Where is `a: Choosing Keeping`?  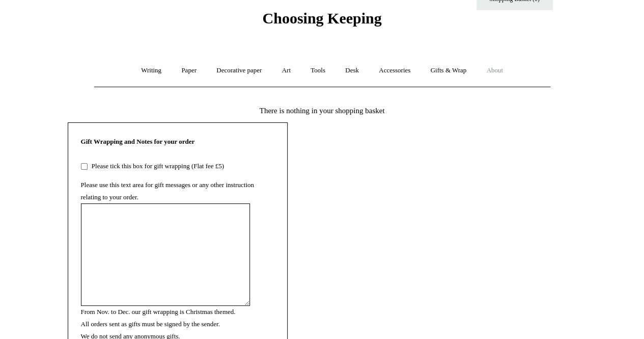 a: Choosing Keeping is located at coordinates (322, 22).